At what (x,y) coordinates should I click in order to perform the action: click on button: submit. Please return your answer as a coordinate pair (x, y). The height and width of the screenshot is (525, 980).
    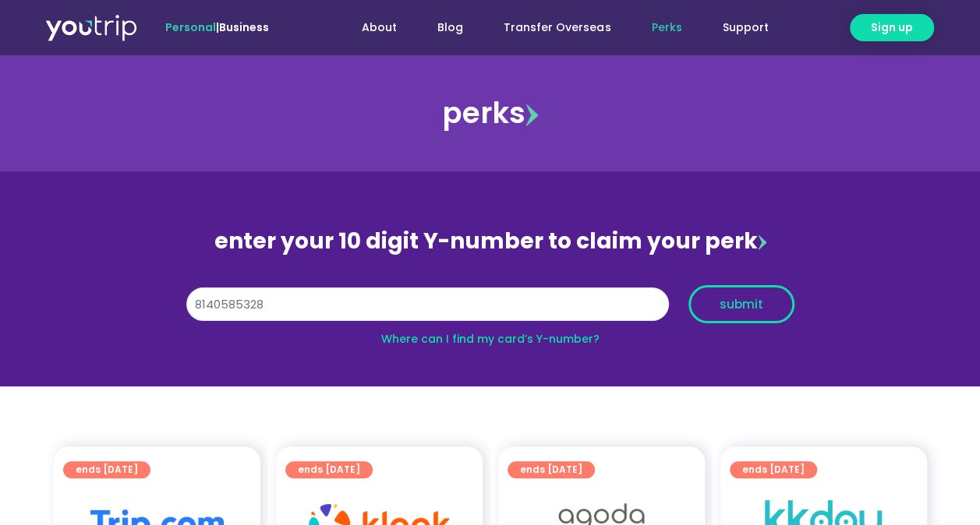
    Looking at the image, I should click on (742, 304).